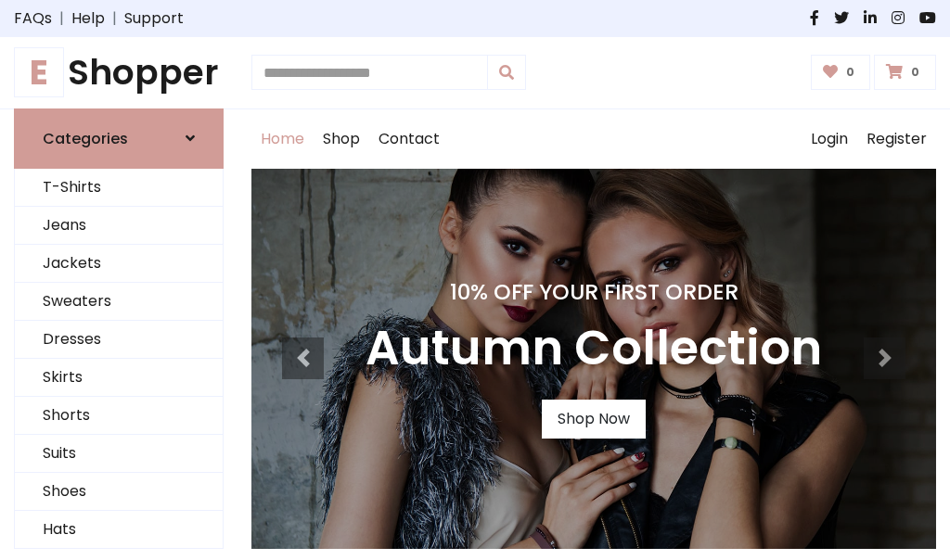 This screenshot has width=950, height=560. Describe the element at coordinates (594, 292) in the screenshot. I see `h4: 10% Off Your First Order` at that location.